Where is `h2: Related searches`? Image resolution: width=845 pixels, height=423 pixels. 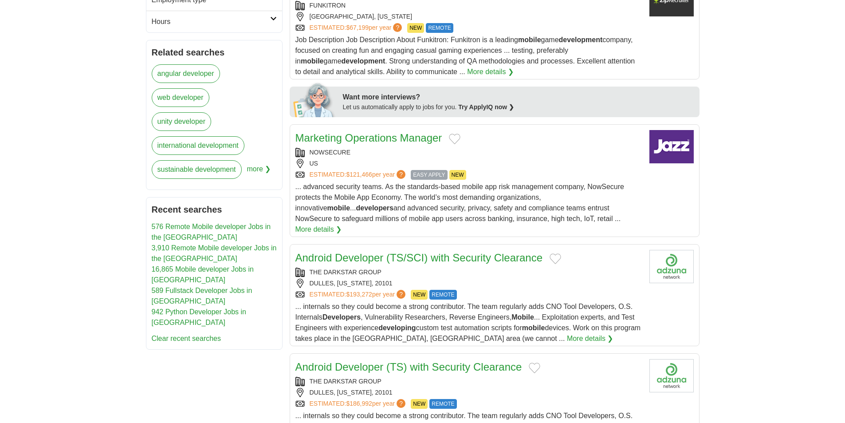 h2: Related searches is located at coordinates (214, 52).